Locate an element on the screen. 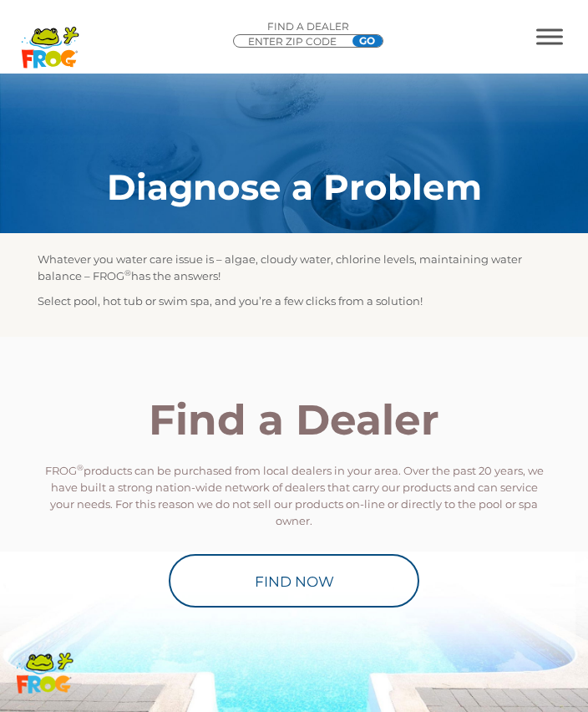  strong: Diagnose a Problem is located at coordinates (294, 187).